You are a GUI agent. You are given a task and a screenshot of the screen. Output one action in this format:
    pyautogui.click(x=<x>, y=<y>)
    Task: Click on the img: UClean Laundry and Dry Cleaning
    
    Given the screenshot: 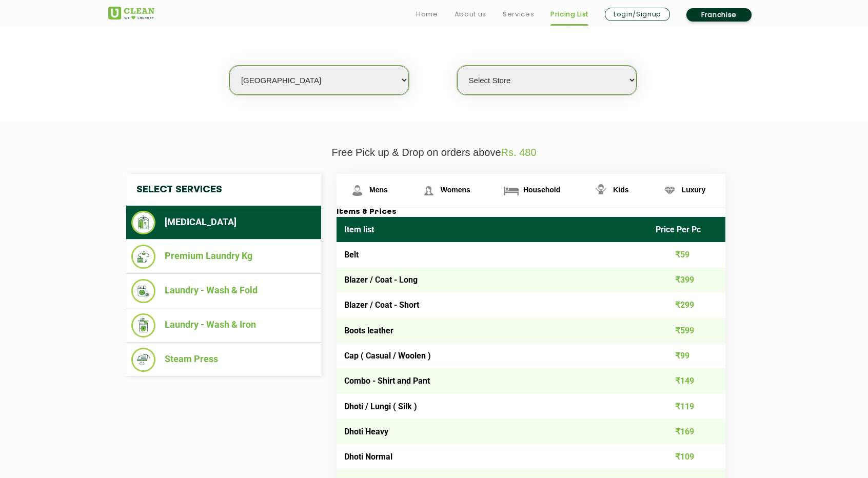 What is the action you would take?
    pyautogui.click(x=131, y=13)
    